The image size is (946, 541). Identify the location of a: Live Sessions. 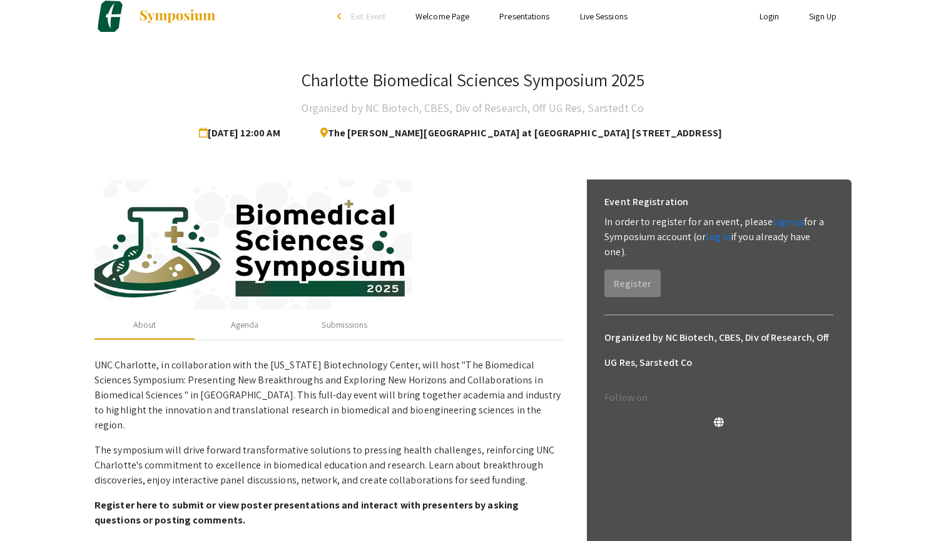
(604, 16).